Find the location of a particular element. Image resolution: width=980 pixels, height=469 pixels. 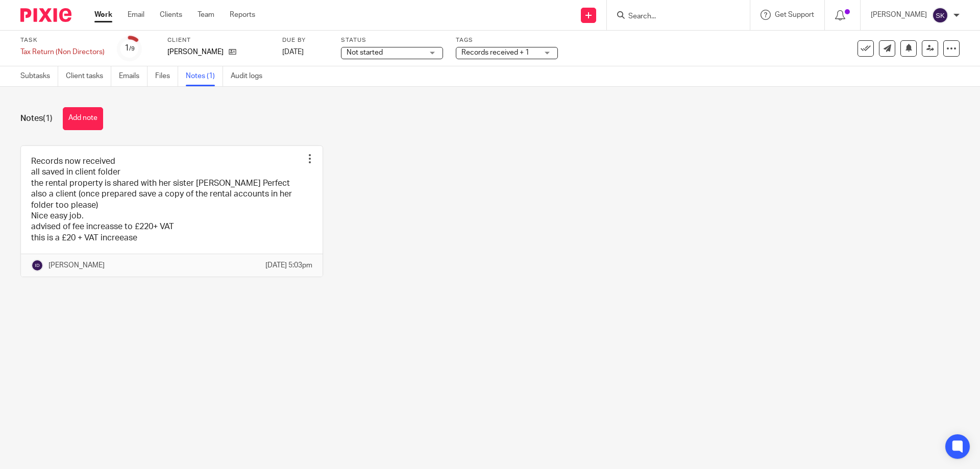

a: Client tasks is located at coordinates (88, 76).